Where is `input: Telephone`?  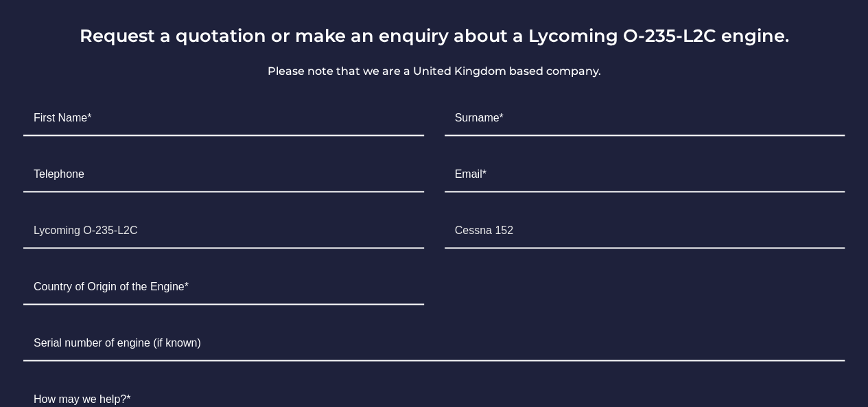
input: Telephone is located at coordinates (223, 175).